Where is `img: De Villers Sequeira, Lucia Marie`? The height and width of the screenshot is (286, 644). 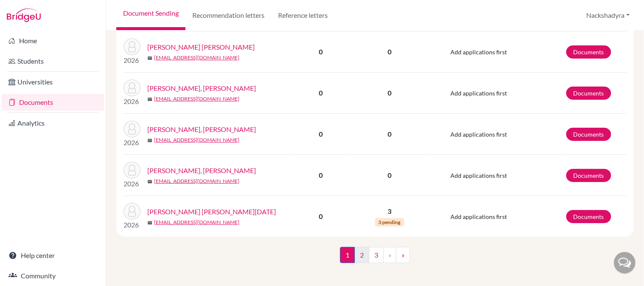
img: De Villers Sequeira, Lucia Marie is located at coordinates (132, 212).